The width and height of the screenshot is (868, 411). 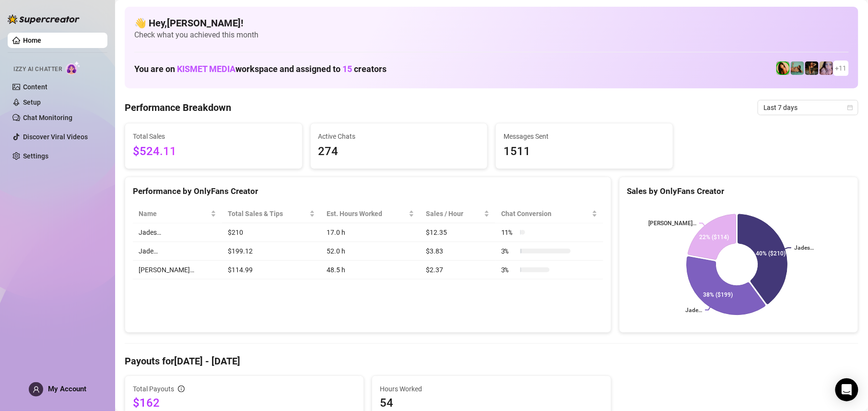 What do you see at coordinates (174, 213) in the screenshot?
I see `span: Name` at bounding box center [174, 213].